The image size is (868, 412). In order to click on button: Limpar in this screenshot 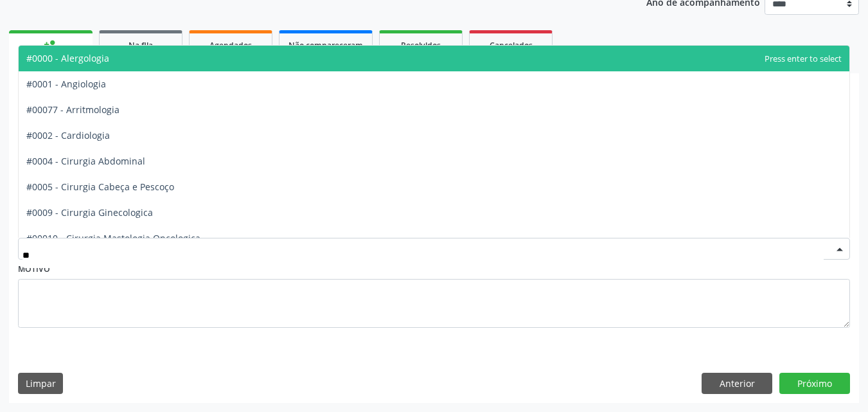, I will do `click(41, 384)`.